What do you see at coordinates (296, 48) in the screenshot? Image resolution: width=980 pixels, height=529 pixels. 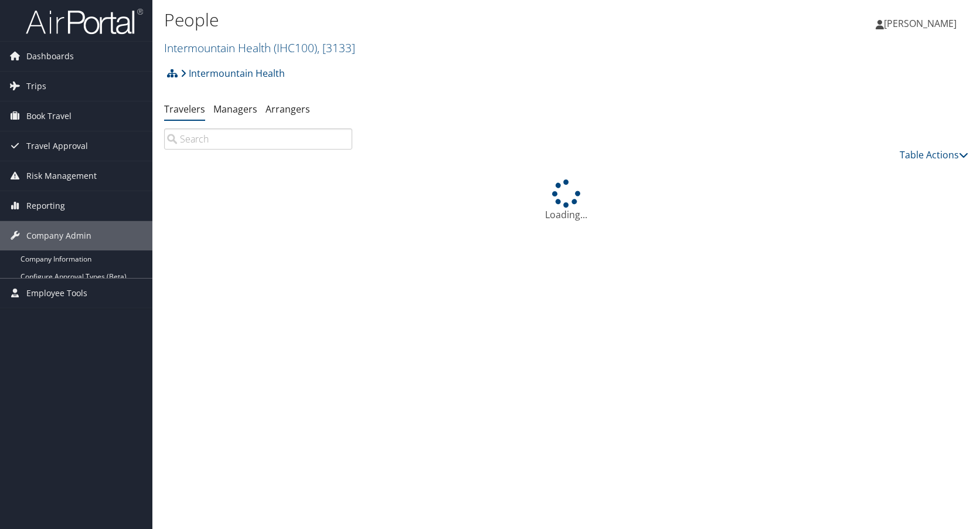 I see `span: ( IHC100 )` at bounding box center [296, 48].